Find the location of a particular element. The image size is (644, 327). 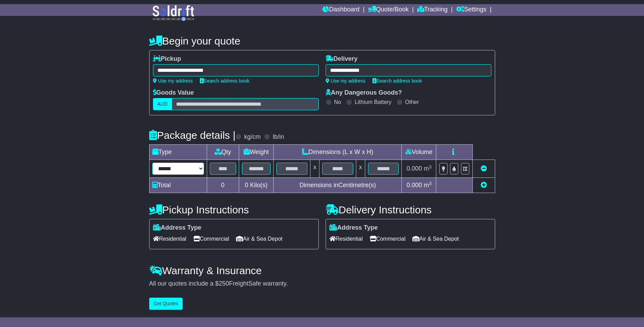

a: Quote/Book is located at coordinates (388, 10).